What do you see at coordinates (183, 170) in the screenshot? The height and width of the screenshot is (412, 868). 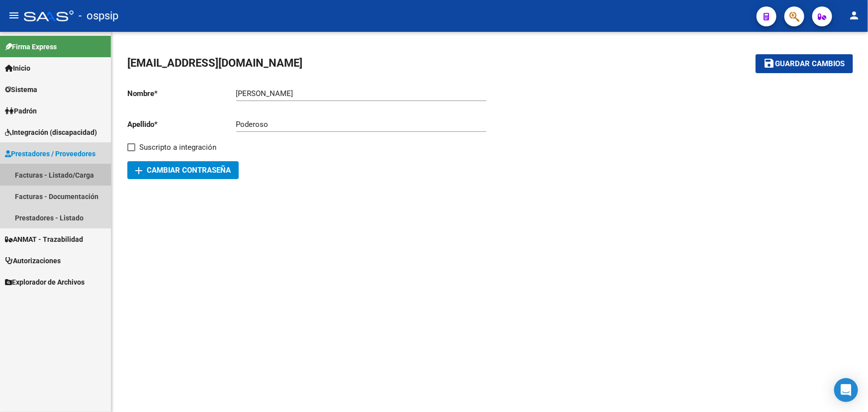 I see `span: Cambiar Contraseña` at bounding box center [183, 170].